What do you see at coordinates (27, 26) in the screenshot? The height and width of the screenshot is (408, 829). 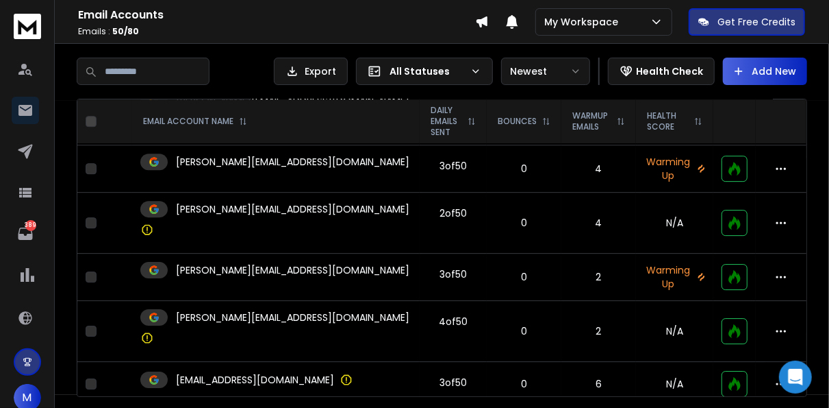 I see `img: logo` at bounding box center [27, 26].